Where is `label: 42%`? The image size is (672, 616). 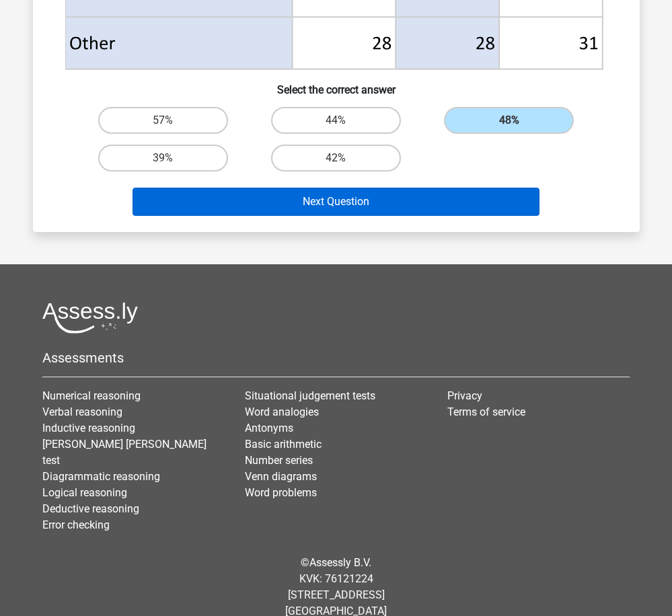 label: 42% is located at coordinates (335, 158).